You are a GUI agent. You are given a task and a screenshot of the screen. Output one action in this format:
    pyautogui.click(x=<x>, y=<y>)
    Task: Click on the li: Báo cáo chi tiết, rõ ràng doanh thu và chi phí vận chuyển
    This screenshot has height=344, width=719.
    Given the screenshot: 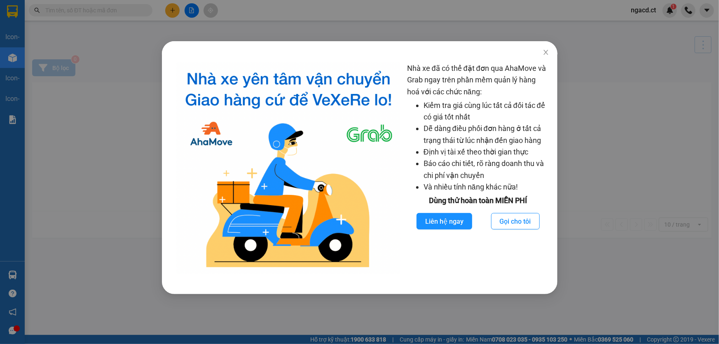 What is the action you would take?
    pyautogui.click(x=486, y=169)
    